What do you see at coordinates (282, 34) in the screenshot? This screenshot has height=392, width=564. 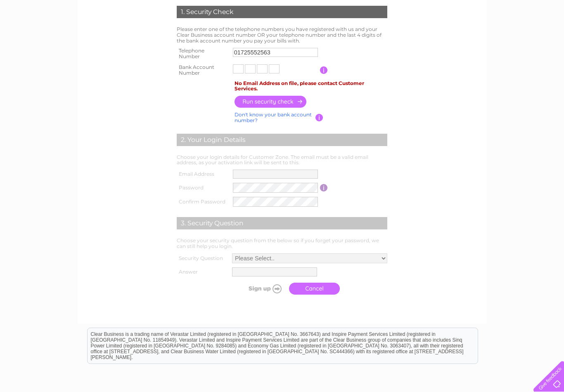 I see `td: Please enter one of the telephone numbers you have registered with us and your Clear Business acc...` at bounding box center [282, 34].